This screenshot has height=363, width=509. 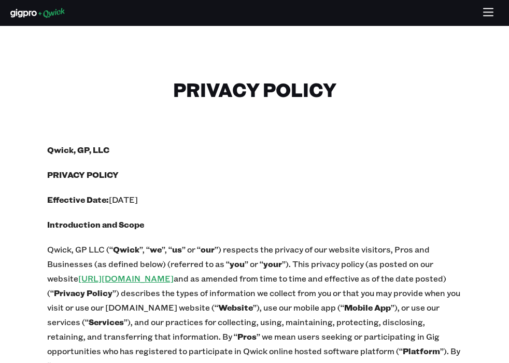 What do you see at coordinates (83, 174) in the screenshot?
I see `b: PRIVACY POLICY` at bounding box center [83, 174].